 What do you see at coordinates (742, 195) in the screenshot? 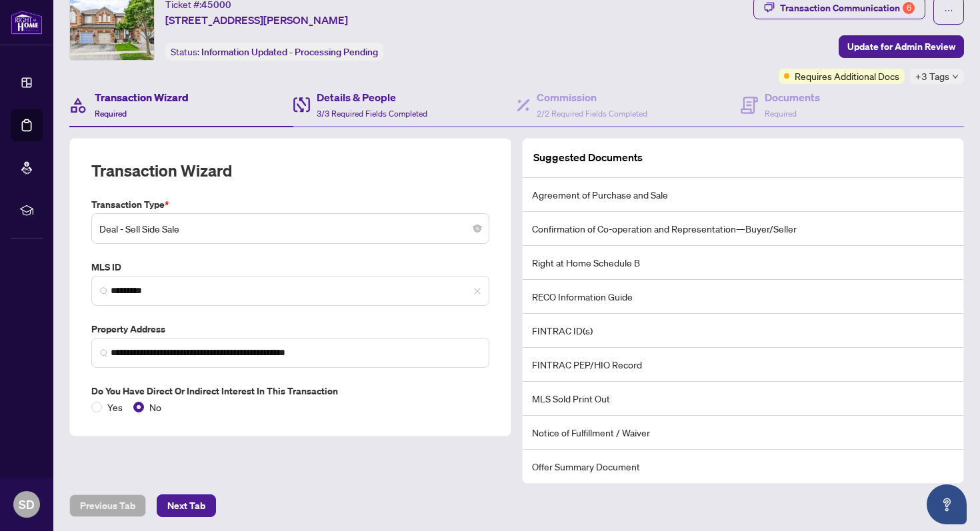
I see `li: Agreement of Purchase and Sale` at bounding box center [742, 195].